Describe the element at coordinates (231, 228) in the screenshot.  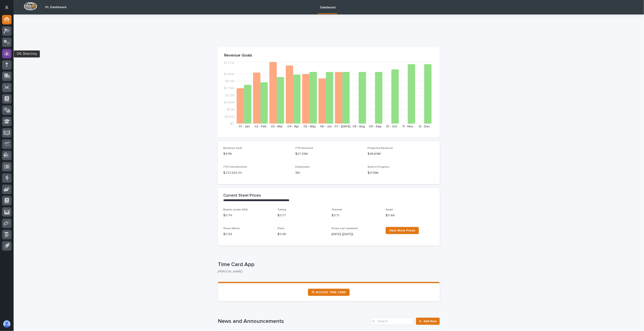
I see `span: Sheet Metal` at that location.